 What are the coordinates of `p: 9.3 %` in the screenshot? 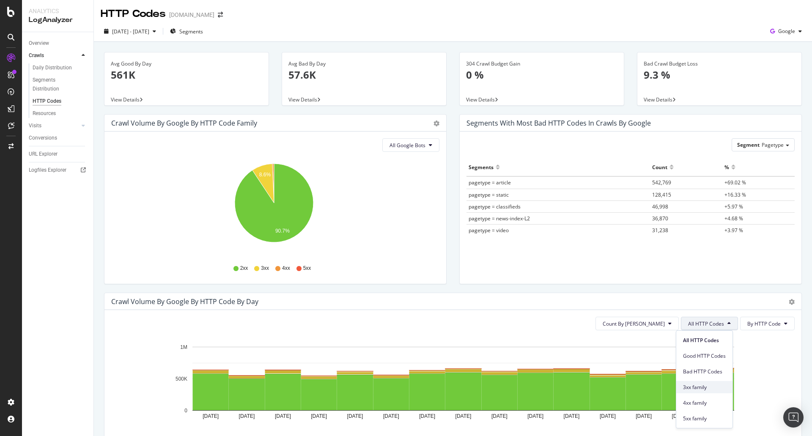 It's located at (719, 75).